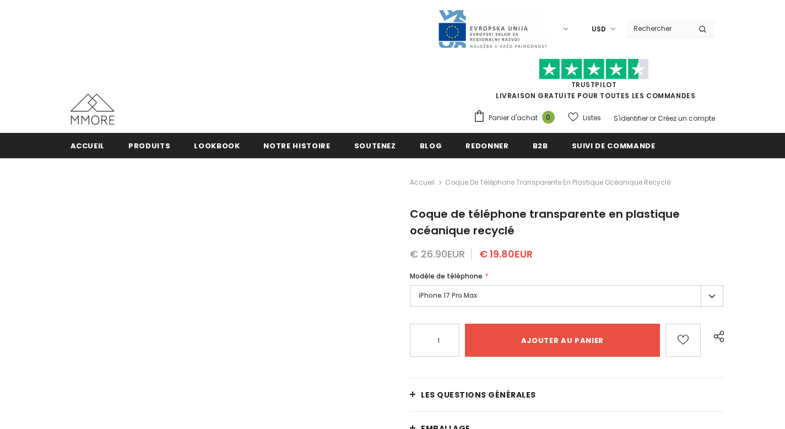  Describe the element at coordinates (487, 146) in the screenshot. I see `span: Redonner` at that location.